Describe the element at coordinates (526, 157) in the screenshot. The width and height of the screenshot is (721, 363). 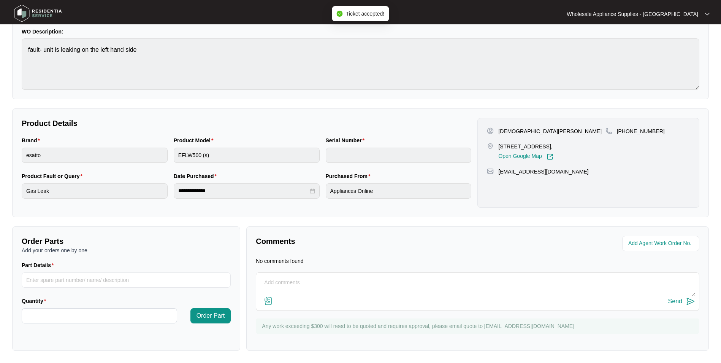
I see `a: Open Google Map` at that location.